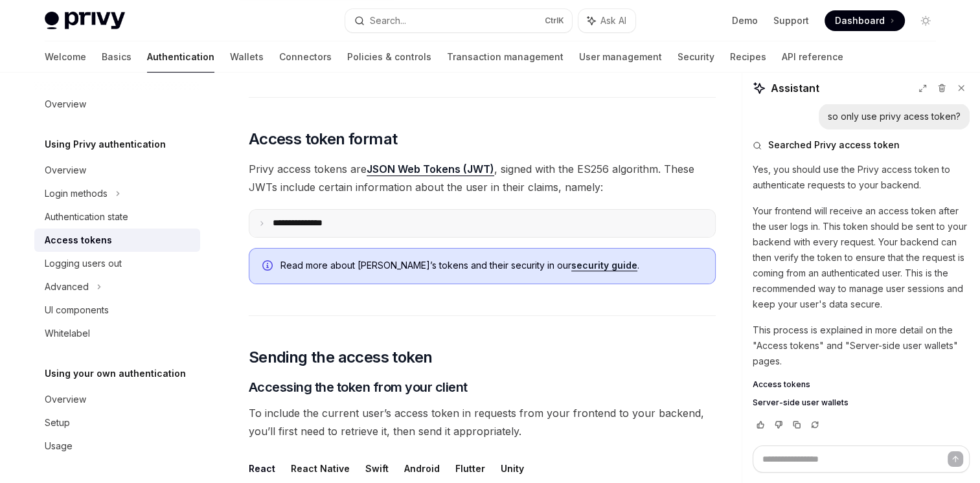 This screenshot has width=980, height=483. Describe the element at coordinates (66, 57) in the screenshot. I see `a: Welcome` at that location.